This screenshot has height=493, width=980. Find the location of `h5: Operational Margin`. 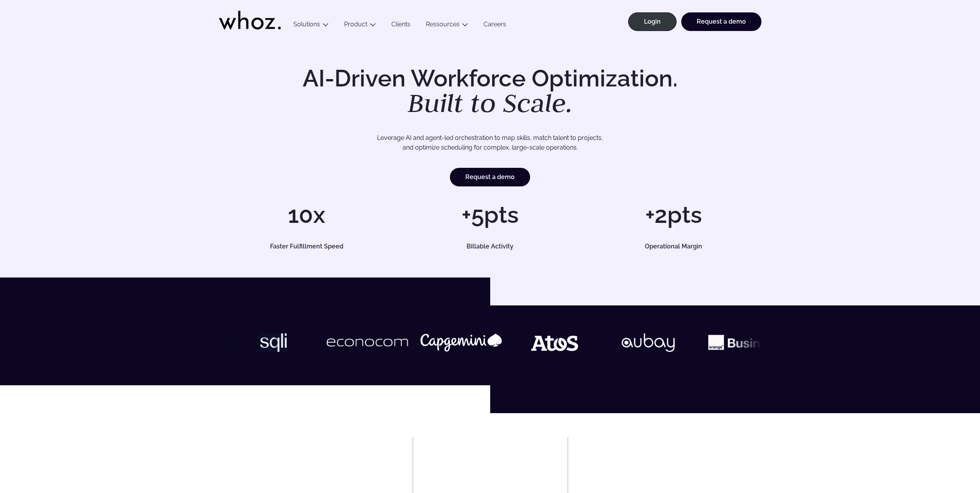

h5: Operational Margin is located at coordinates (673, 247).